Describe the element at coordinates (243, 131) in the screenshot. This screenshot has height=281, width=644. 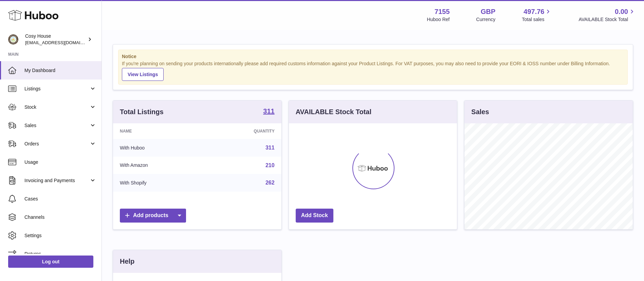
I see `th: Quantity` at that location.